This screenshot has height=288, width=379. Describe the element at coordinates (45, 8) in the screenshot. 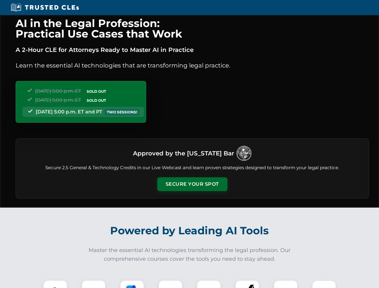

I see `img: Trusted CLEs` at that location.